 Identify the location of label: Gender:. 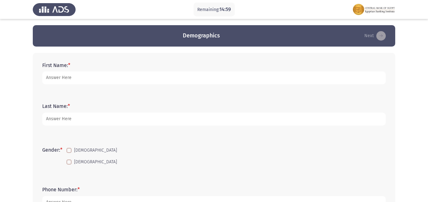
(52, 150).